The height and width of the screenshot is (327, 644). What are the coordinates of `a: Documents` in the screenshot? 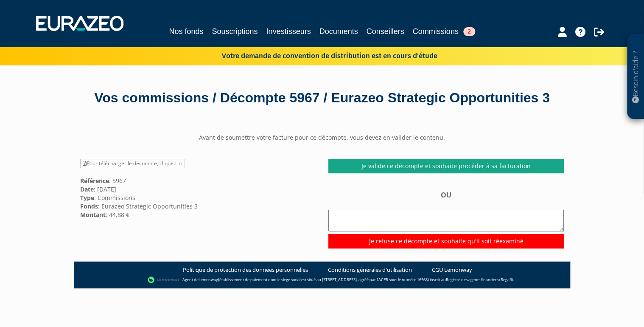 It's located at (338, 31).